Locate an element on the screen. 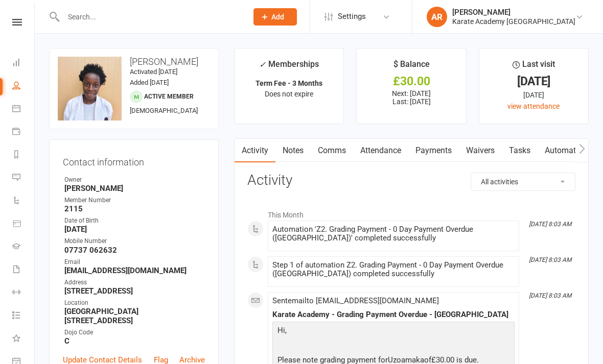 This screenshot has width=603, height=364. a: Calendar is located at coordinates (24, 109).